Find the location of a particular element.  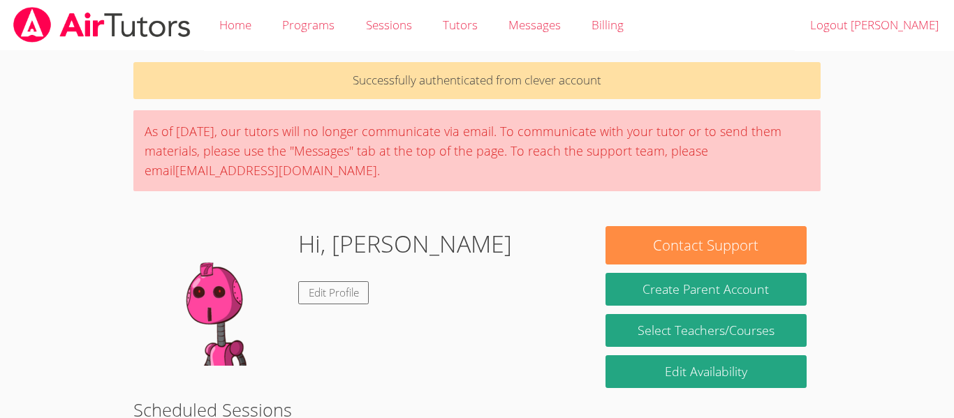

button: Create Parent Account is located at coordinates (706, 289).